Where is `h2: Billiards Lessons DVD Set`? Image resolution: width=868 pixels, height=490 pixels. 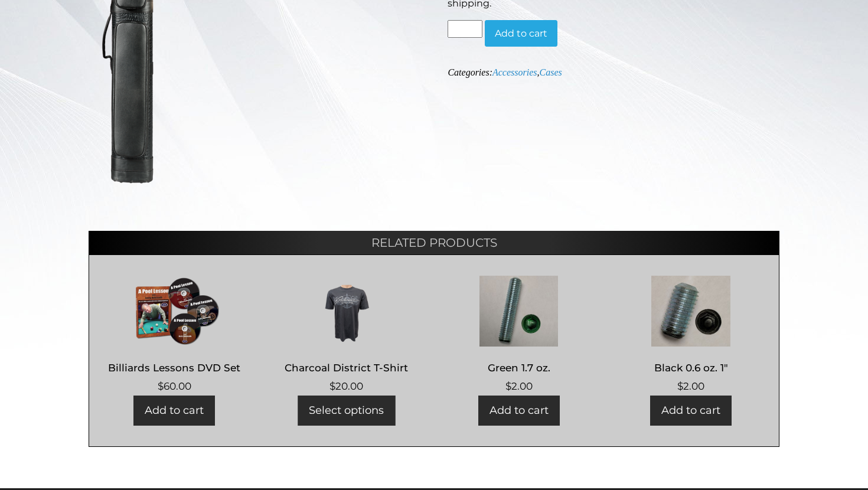
h2: Billiards Lessons DVD Set is located at coordinates (174, 368).